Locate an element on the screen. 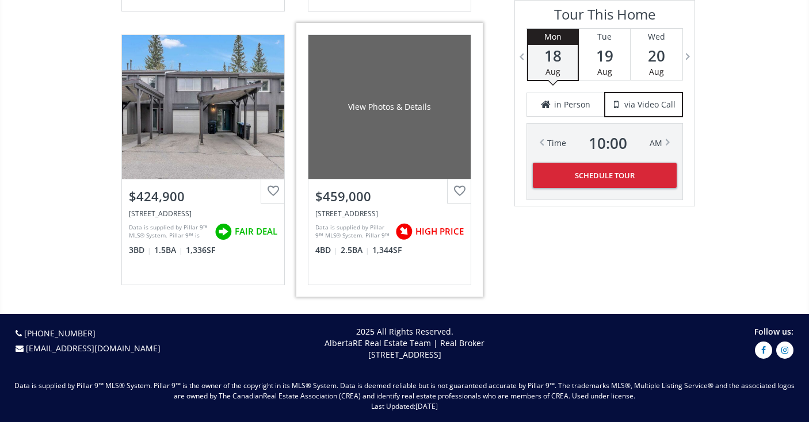  h3: Tour This Home is located at coordinates (605, 17).